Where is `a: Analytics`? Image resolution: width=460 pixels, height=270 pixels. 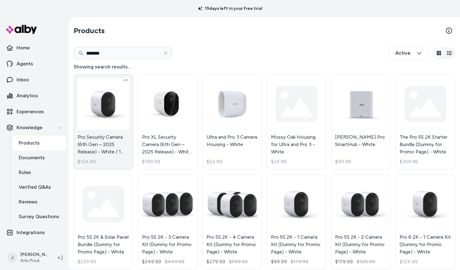
a: Analytics is located at coordinates (34, 96).